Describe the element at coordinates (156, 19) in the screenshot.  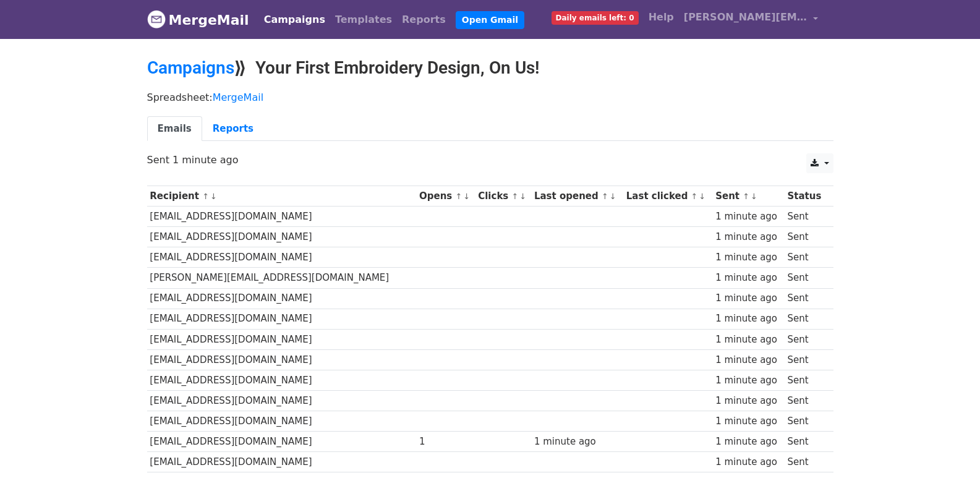
I see `img: MergeMail logo` at that location.